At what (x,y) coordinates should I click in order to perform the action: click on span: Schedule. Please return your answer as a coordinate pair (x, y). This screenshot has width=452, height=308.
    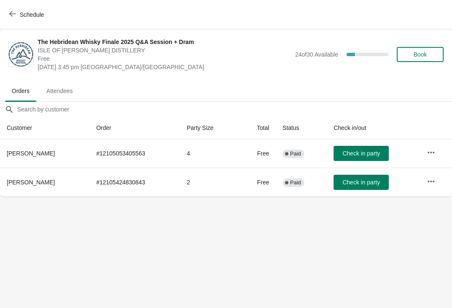
    Looking at the image, I should click on (32, 15).